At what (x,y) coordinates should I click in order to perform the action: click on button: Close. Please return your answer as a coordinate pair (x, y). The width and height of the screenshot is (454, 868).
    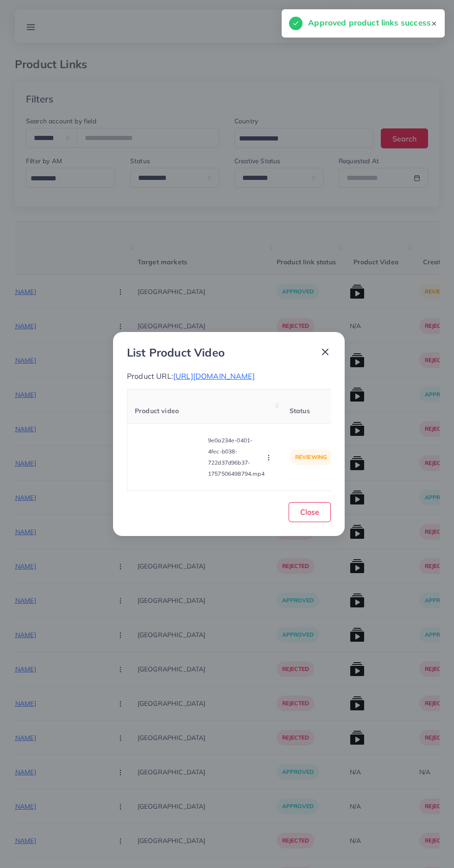
    Looking at the image, I should click on (309, 512).